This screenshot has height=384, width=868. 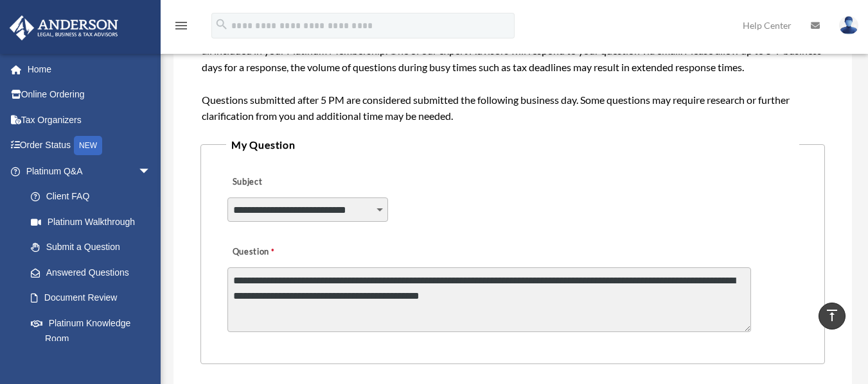 What do you see at coordinates (88, 145) in the screenshot?
I see `div: NEW` at bounding box center [88, 145].